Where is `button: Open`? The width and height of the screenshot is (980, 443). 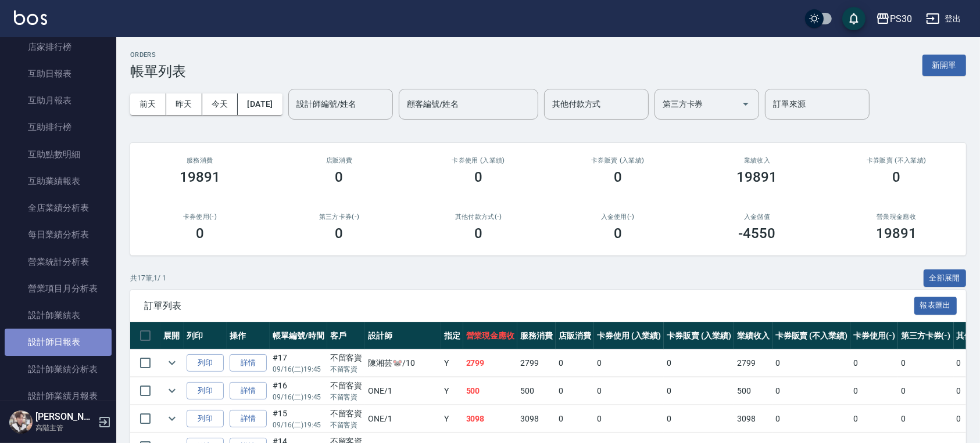
button: Open is located at coordinates (746, 104).